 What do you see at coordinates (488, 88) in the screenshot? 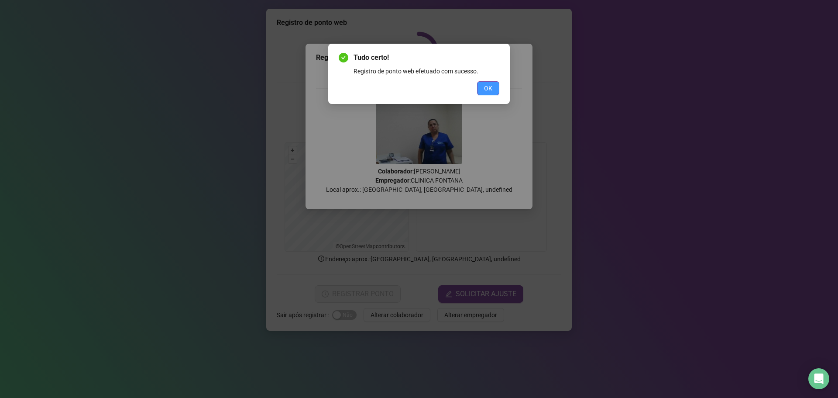
I see `span: OK` at bounding box center [488, 88].